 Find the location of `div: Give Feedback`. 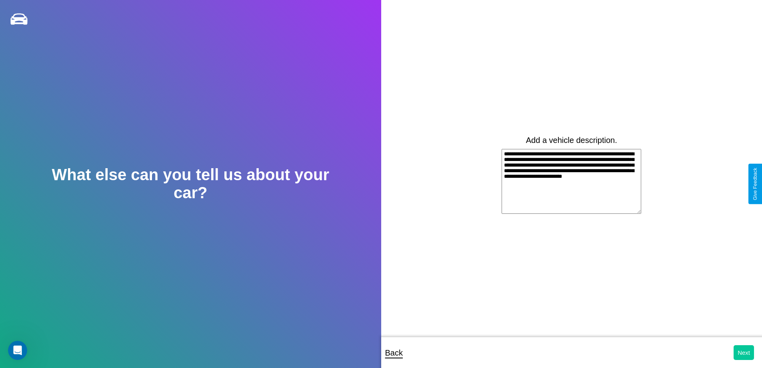

div: Give Feedback is located at coordinates (756, 184).